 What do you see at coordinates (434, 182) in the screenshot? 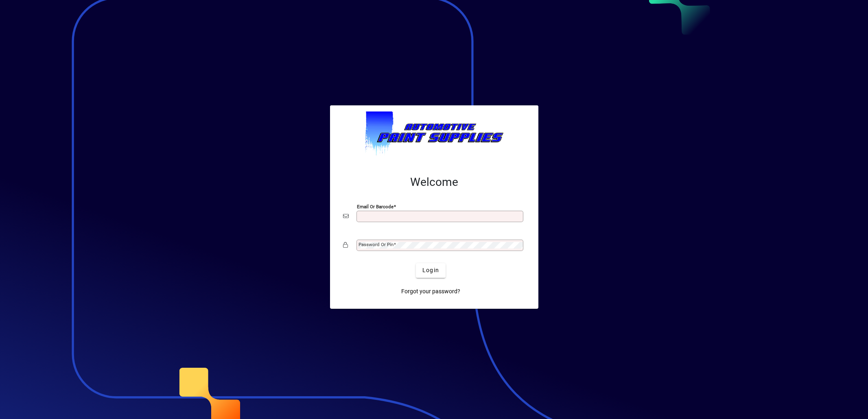
I see `h2: Welcome` at bounding box center [434, 182].